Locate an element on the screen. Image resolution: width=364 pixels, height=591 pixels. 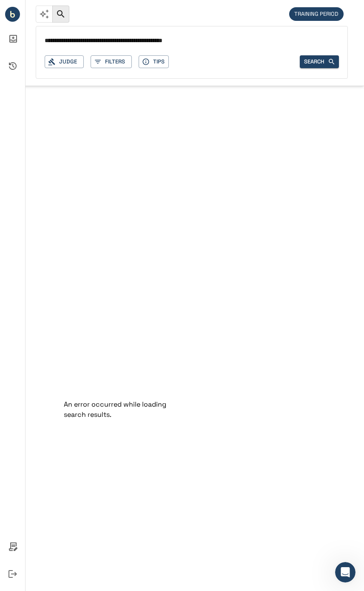
button: Tips is located at coordinates (154, 62).